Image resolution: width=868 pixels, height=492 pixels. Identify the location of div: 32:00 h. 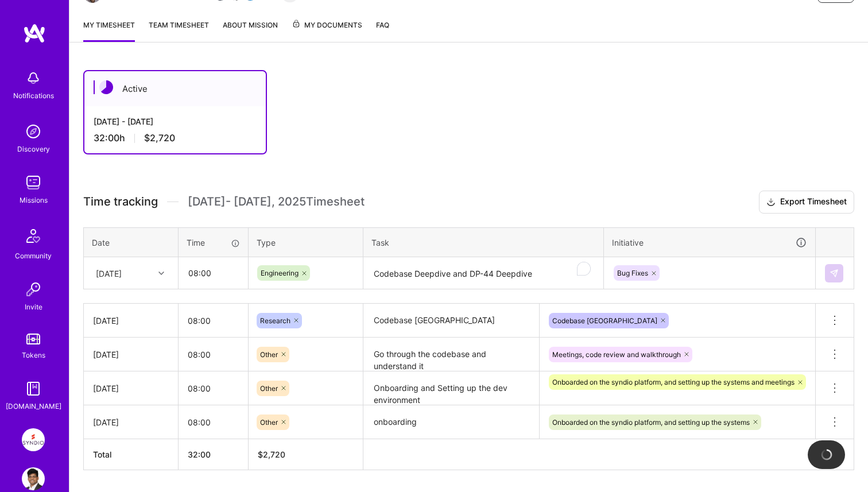
(175, 138).